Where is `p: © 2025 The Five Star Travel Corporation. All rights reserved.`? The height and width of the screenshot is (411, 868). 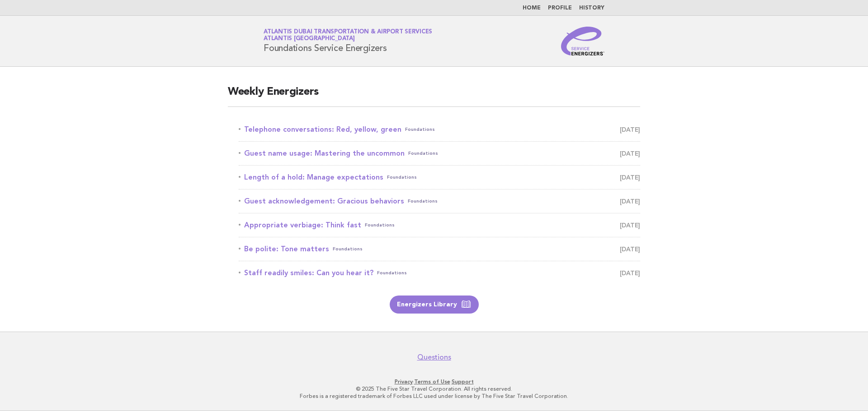 p: © 2025 The Five Star Travel Corporation. All rights reserved. is located at coordinates (434, 389).